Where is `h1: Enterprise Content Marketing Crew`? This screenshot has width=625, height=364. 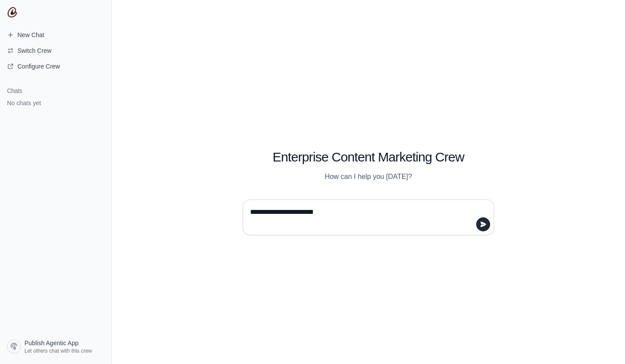 h1: Enterprise Content Marketing Crew is located at coordinates (369, 157).